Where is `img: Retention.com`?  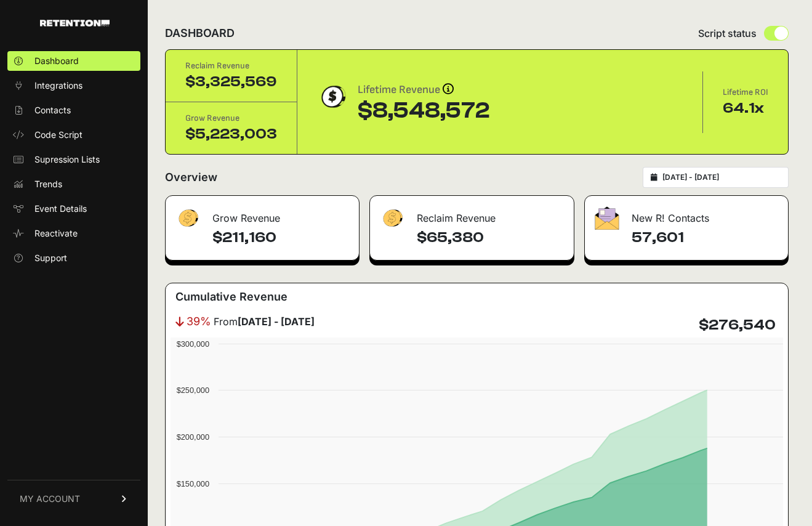
img: Retention.com is located at coordinates (75, 23).